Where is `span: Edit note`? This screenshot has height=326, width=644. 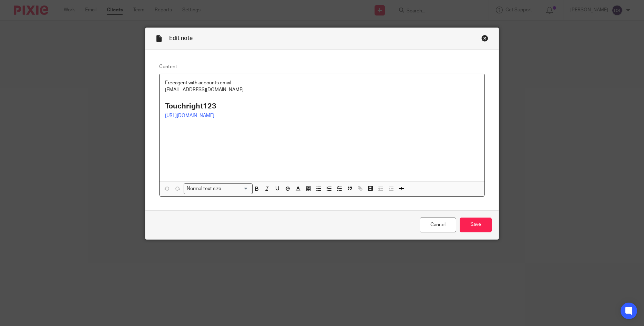
span: Edit note is located at coordinates (181, 38).